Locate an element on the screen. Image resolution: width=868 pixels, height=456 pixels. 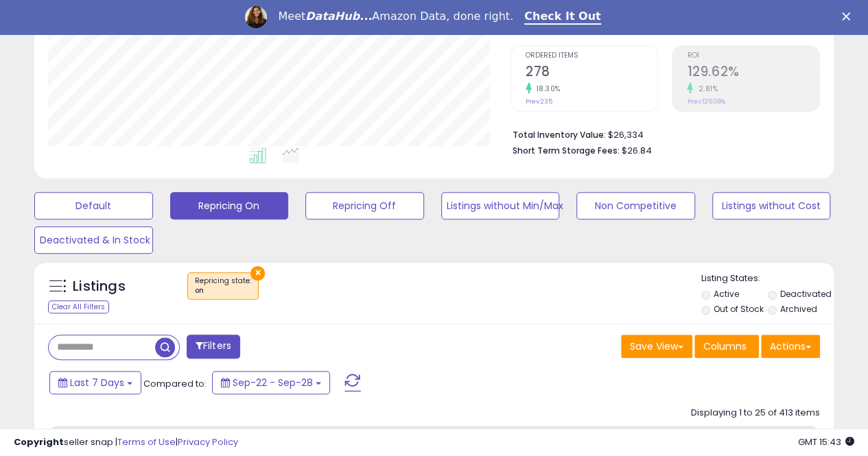
i: DataHub... is located at coordinates (338, 16).